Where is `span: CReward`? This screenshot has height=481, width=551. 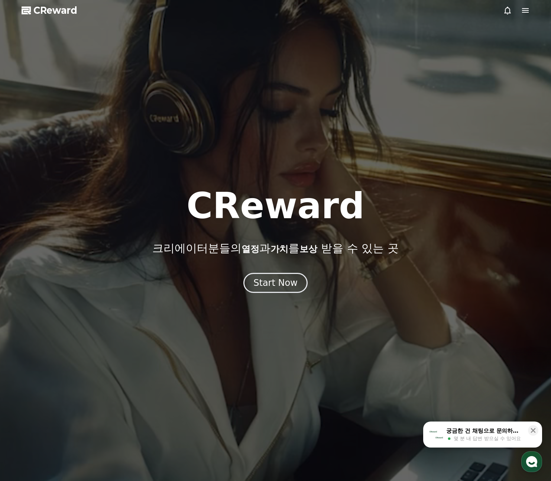 span: CReward is located at coordinates (55, 10).